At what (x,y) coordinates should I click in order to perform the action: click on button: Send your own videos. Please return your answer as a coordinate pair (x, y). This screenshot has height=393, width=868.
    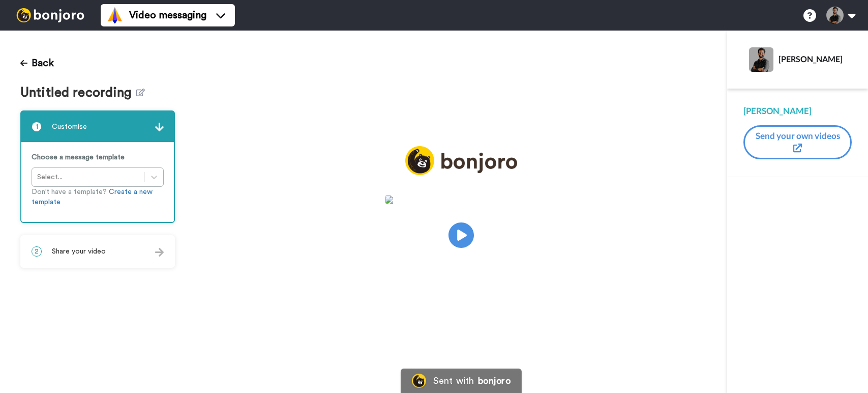
    Looking at the image, I should click on (797, 142).